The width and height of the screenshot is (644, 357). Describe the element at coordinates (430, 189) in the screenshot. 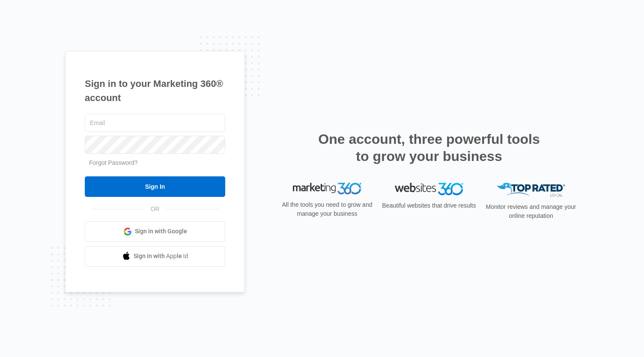

I see `img: Websites 360` at that location.